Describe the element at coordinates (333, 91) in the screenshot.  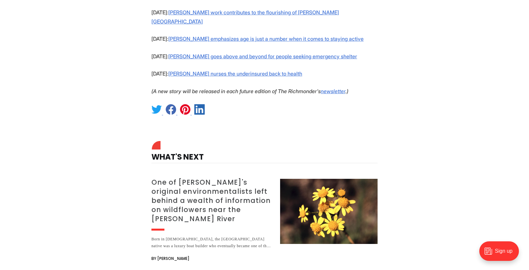
I see `em: newsletter` at that location.